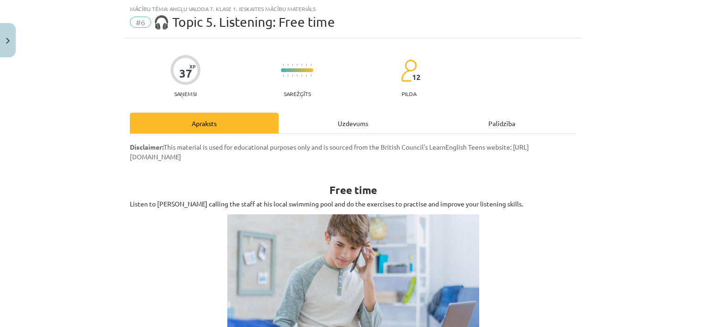 This screenshot has height=327, width=706. Describe the element at coordinates (146, 147) in the screenshot. I see `strong: Disclaimer:` at that location.